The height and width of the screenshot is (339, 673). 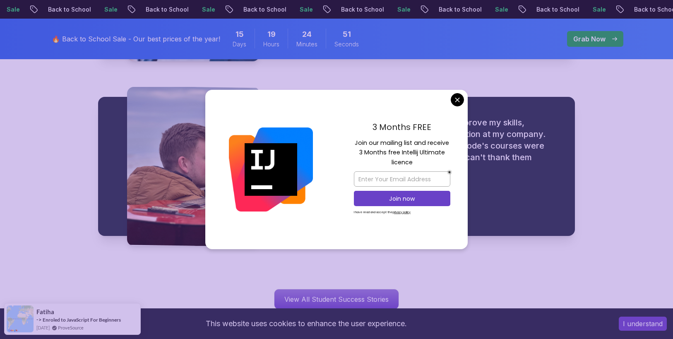 I want to click on div: This website uses cookies to enhance the user experience., so click(x=306, y=324).